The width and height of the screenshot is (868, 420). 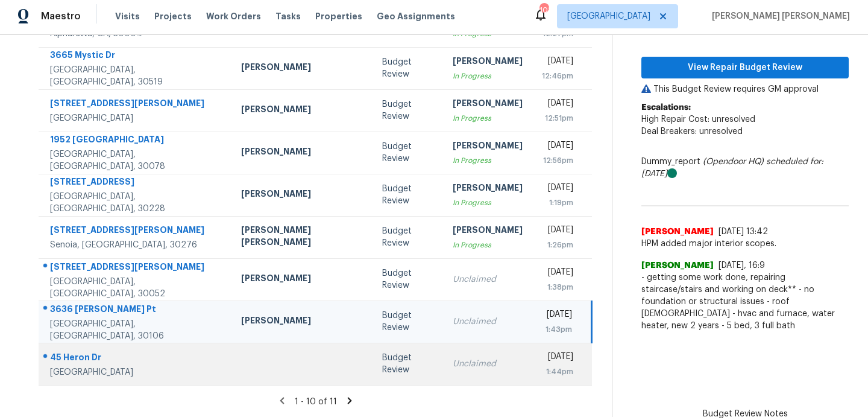 What do you see at coordinates (745, 68) in the screenshot?
I see `span: View Repair Budget Review` at bounding box center [745, 68].